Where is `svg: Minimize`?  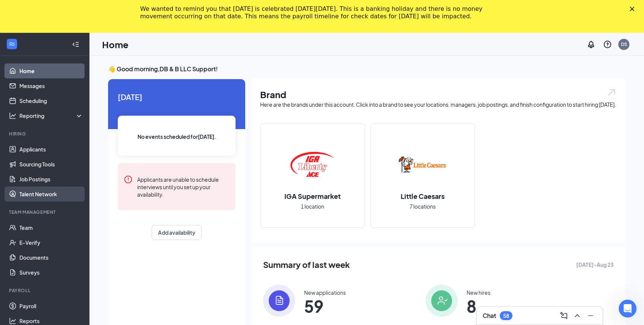 svg: Minimize is located at coordinates (591, 316).